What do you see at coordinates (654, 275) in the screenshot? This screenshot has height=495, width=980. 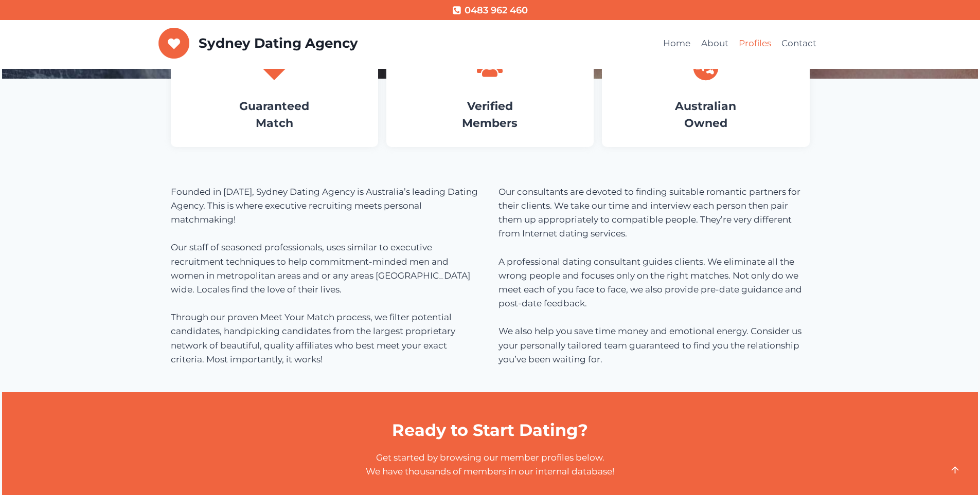 I see `p: Our consultants are devoted to finding suitable romantic partners for their clients. We take our ...` at bounding box center [654, 275].